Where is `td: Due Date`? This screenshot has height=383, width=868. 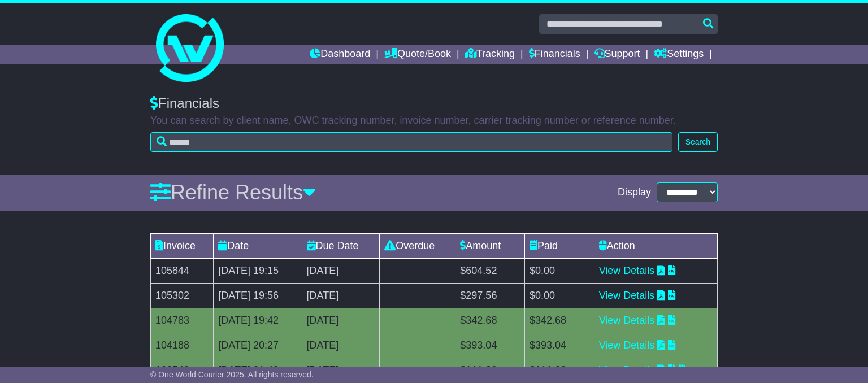 td: Due Date is located at coordinates (340, 245).